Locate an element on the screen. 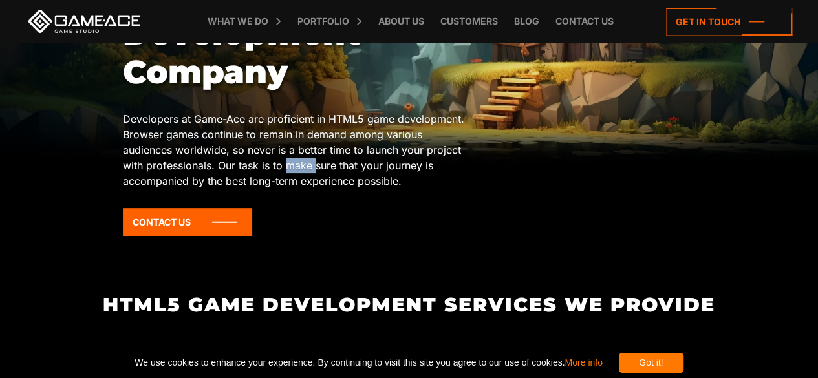 This screenshot has width=818, height=378. p: Developers at Game-Ace are proficient in HTML5 game development. Browser games continue to remain... is located at coordinates (294, 150).